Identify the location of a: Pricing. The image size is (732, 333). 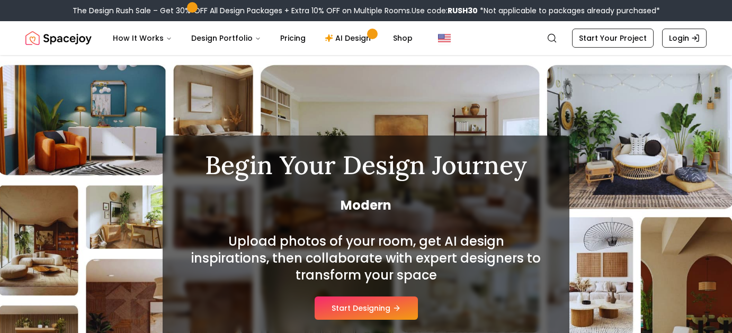
(293, 38).